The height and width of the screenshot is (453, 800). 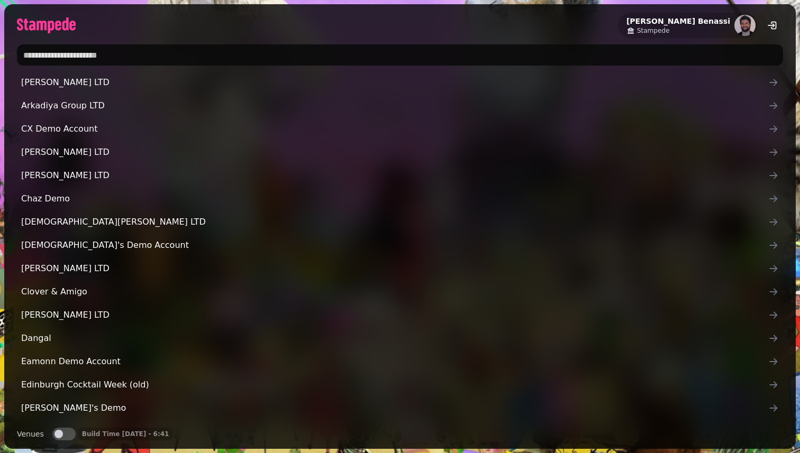 What do you see at coordinates (745, 25) in the screenshot?
I see `img: aHR0cHM6Ly93d3cuZ3JhdmF0YXIuY29tL2F2YXRhci9mNWJlMmFiYjM4MjBmMGYzOTE3MzVlNWY5MTA5YzdkYz9zPTE1MCZkP...` at bounding box center [745, 25].